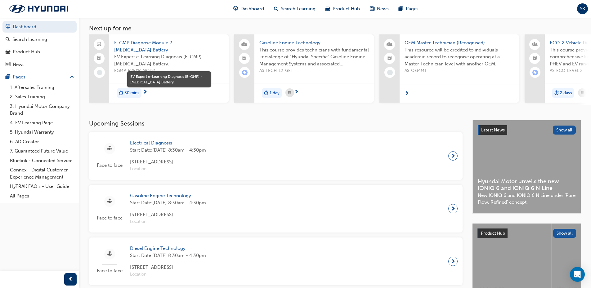 The width and height of the screenshot is (591, 288). Describe the element at coordinates (459, 57) in the screenshot. I see `span: This resource will be credited to individuals academic record to recognise operating at a Master ...` at that location.